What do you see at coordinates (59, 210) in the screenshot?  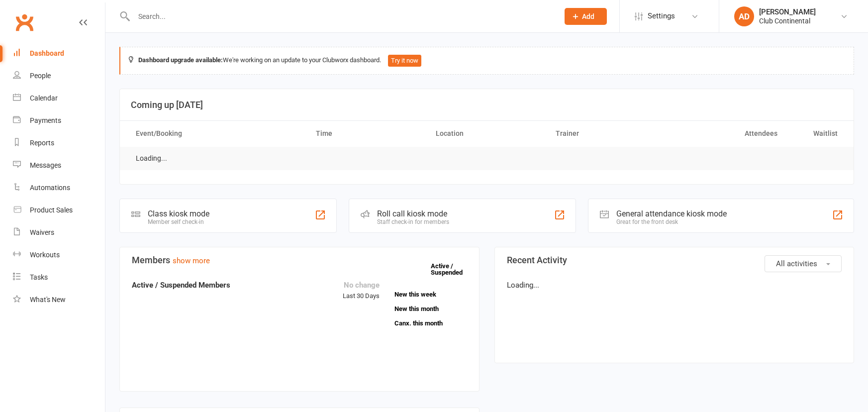 I see `a: Product Sales` at bounding box center [59, 210].